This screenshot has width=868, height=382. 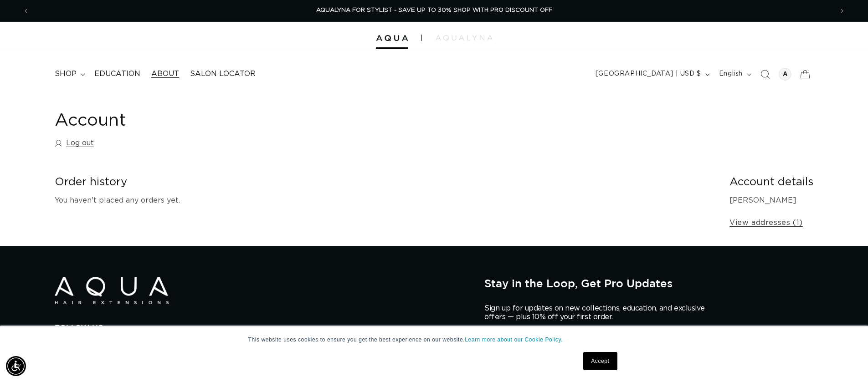 What do you see at coordinates (649, 283) in the screenshot?
I see `h2: Stay in the Loop, Get Pro Updates` at bounding box center [649, 283].